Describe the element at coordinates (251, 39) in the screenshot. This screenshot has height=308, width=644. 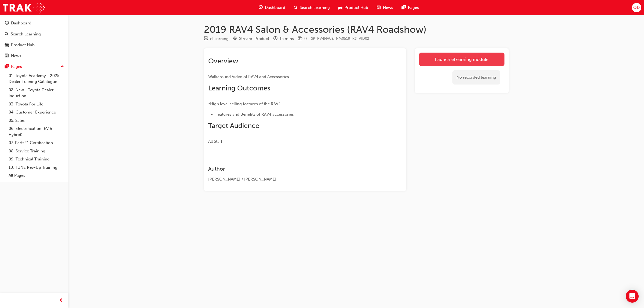
I see `div: Stream` at that location.